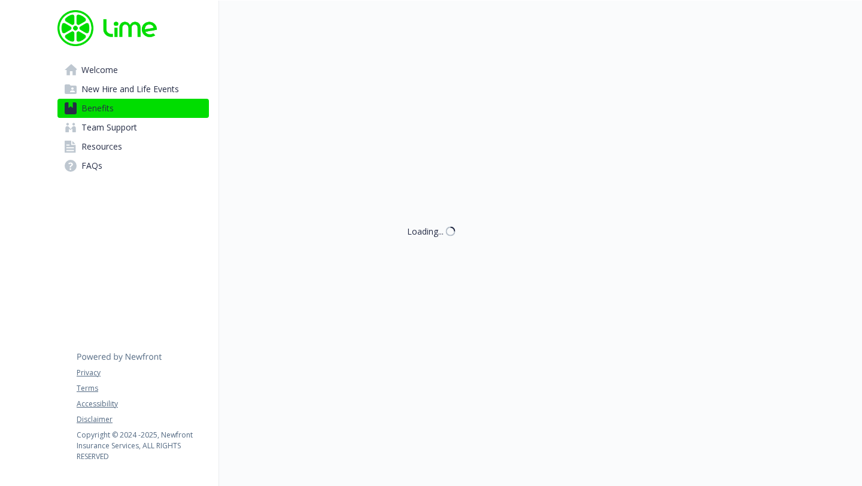 The width and height of the screenshot is (862, 486). I want to click on a: Privacy, so click(142, 373).